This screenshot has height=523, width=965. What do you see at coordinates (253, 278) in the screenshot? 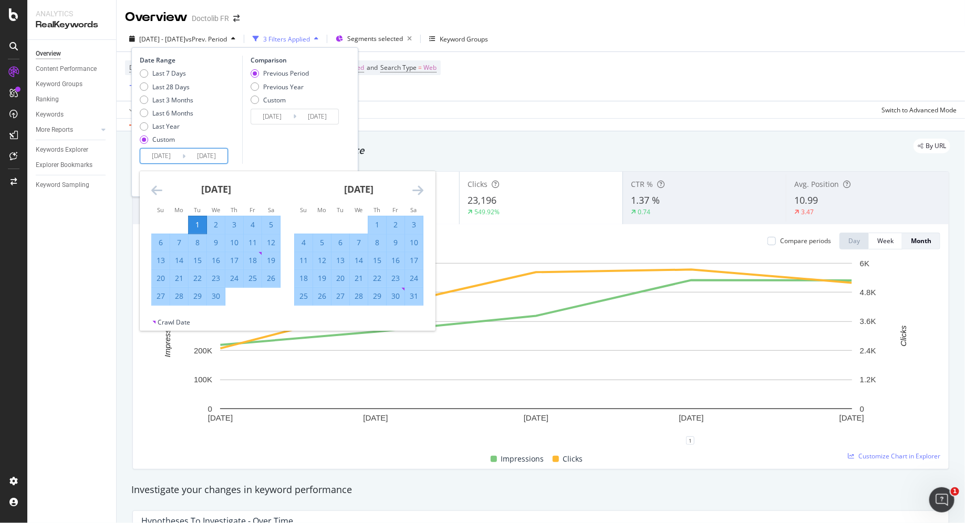
I see `div: 25` at bounding box center [253, 278].